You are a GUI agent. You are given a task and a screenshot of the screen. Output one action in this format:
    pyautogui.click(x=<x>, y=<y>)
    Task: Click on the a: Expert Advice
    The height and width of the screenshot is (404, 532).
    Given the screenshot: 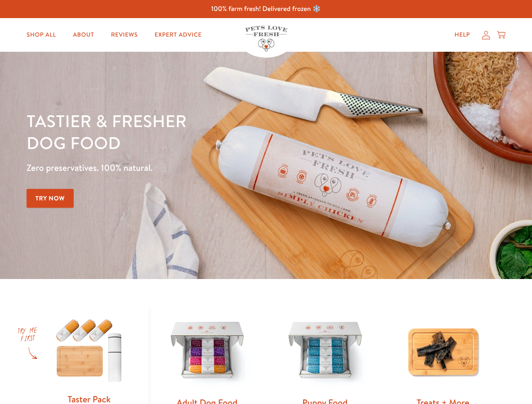 What is the action you would take?
    pyautogui.click(x=178, y=35)
    